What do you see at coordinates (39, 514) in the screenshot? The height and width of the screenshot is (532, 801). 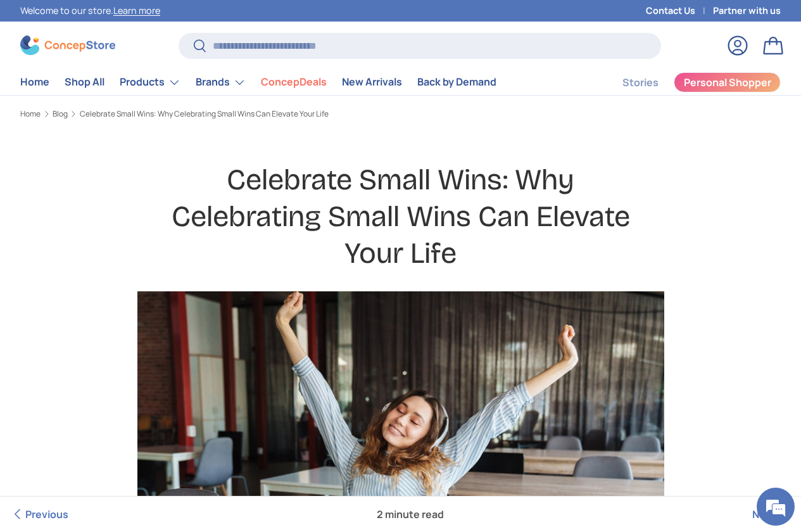 I see `a: Previous` at bounding box center [39, 514].